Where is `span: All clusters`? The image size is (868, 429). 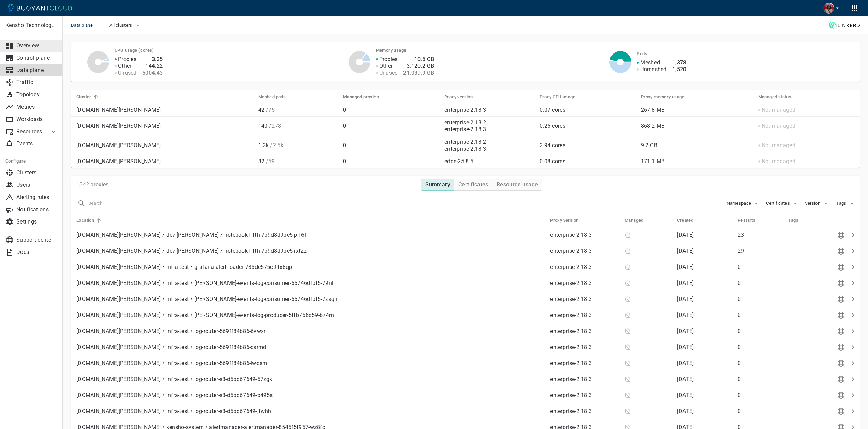 span: All clusters is located at coordinates (121, 25).